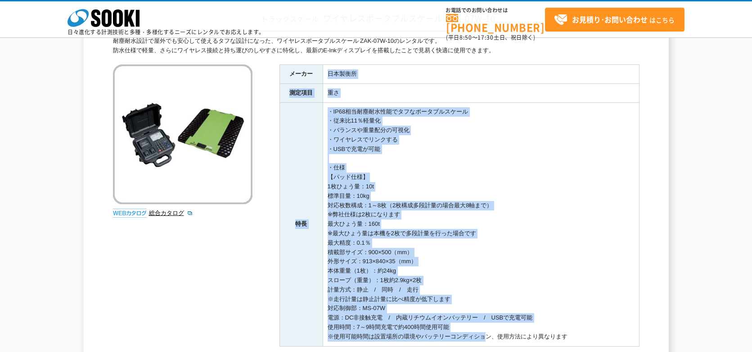 The width and height of the screenshot is (752, 352). I want to click on span: はこちら, so click(614, 20).